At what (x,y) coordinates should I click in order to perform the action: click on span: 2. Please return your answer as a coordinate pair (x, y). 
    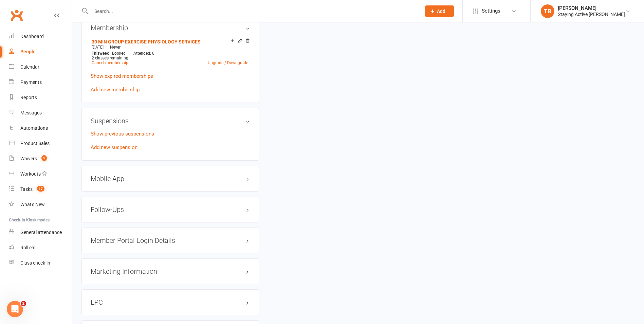
    Looking at the image, I should click on (24, 304).